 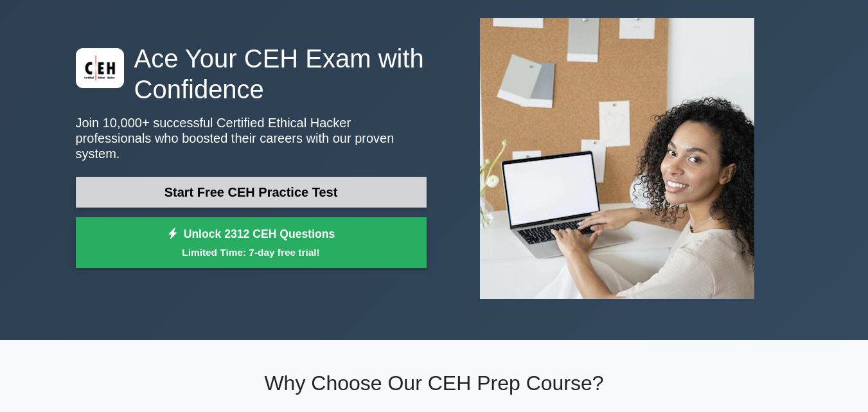 What do you see at coordinates (251, 243) in the screenshot?
I see `a: Unlock 2312 CEH QuestionsLimited Time: 7-day free trial!` at bounding box center [251, 243].